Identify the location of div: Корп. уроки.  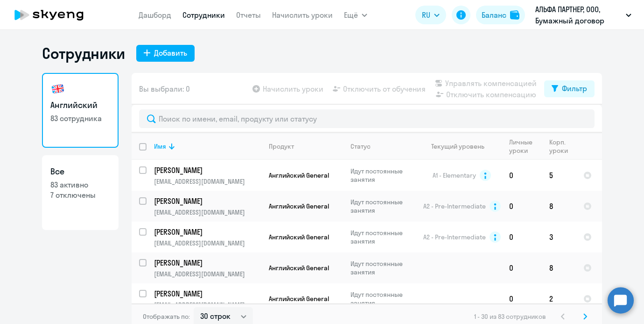
(563, 146).